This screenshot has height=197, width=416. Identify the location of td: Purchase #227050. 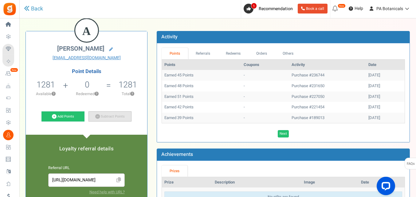
(328, 97).